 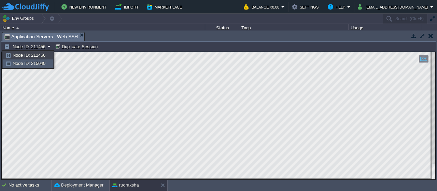 What do you see at coordinates (128, 7) in the screenshot?
I see `button: Import` at bounding box center [128, 7].